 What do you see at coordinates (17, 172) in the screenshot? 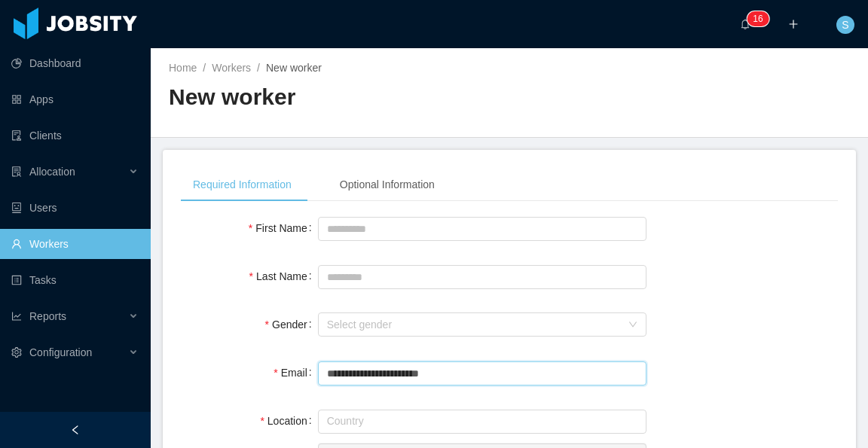
I see `i: icon: solution` at bounding box center [17, 172].